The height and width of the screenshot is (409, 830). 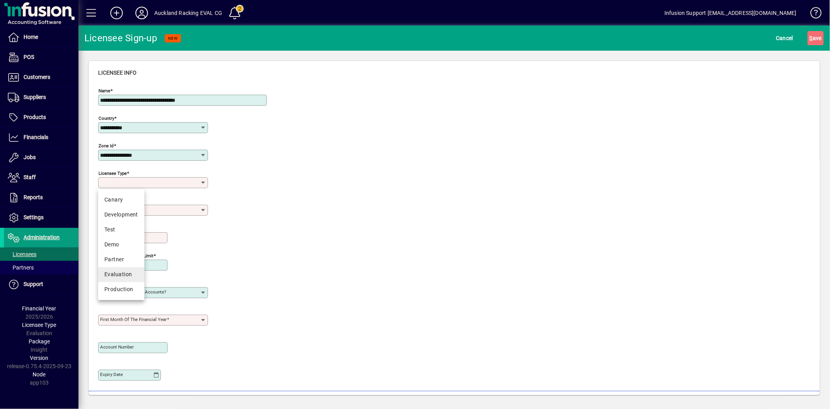 What do you see at coordinates (121, 289) in the screenshot?
I see `mat-option: Production` at bounding box center [121, 289].